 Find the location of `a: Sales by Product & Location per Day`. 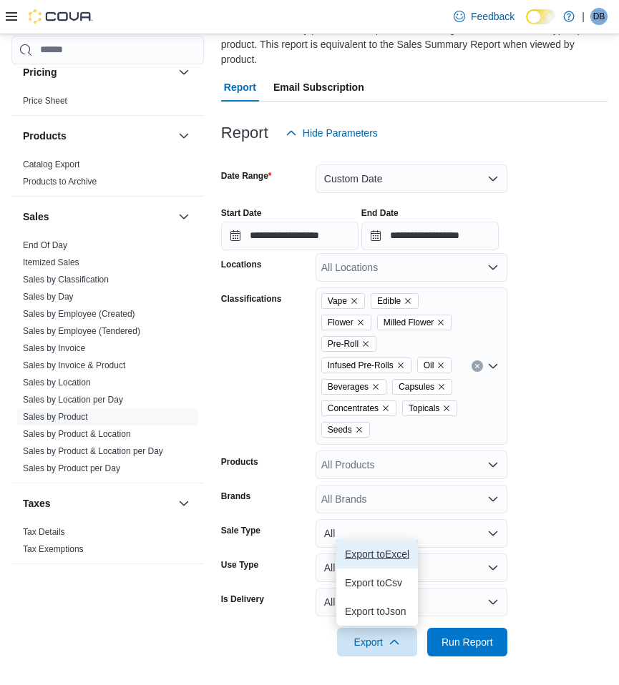

a: Sales by Product & Location per Day is located at coordinates (93, 452).